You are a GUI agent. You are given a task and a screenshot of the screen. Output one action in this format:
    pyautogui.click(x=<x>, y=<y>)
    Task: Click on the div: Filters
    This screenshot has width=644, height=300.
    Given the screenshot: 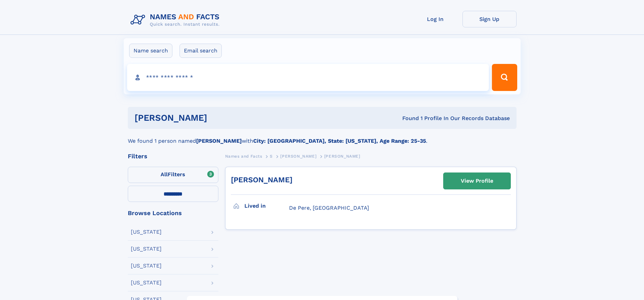 What is the action you would take?
    pyautogui.click(x=173, y=156)
    